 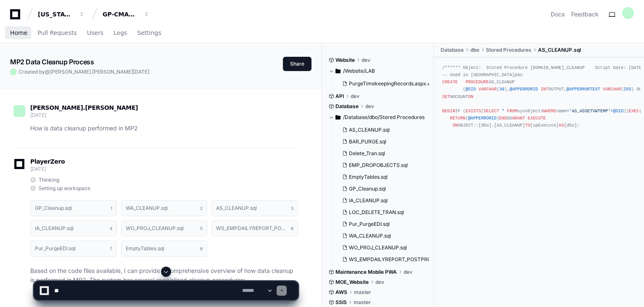 What do you see at coordinates (369, 201) in the screenshot?
I see `span: IA_CLEANUP.sql` at bounding box center [369, 201].